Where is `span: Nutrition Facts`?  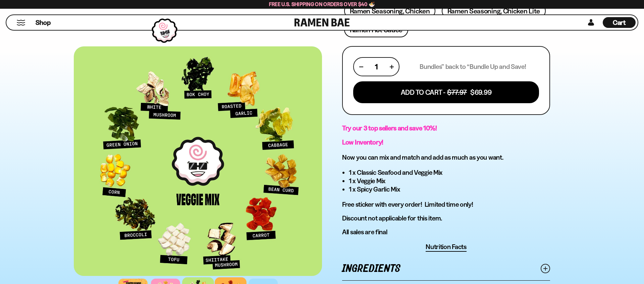 span: Nutrition Facts is located at coordinates (447, 246).